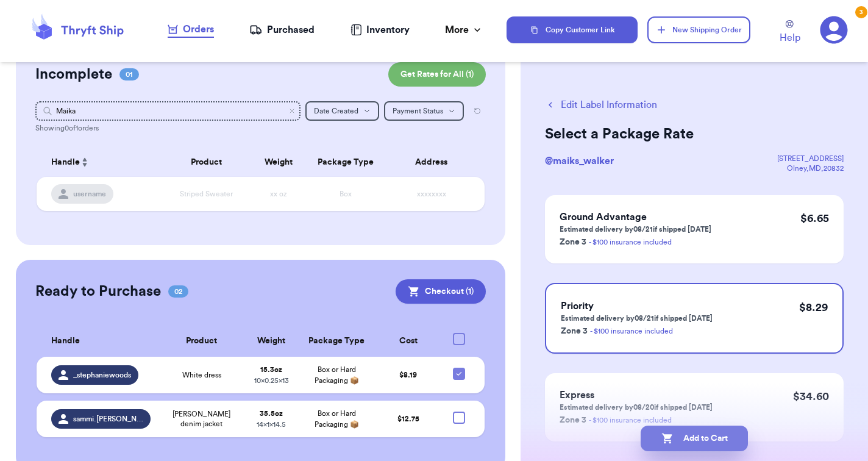 The width and height of the screenshot is (868, 461). What do you see at coordinates (292, 111) in the screenshot?
I see `button: Clear search` at bounding box center [292, 111].